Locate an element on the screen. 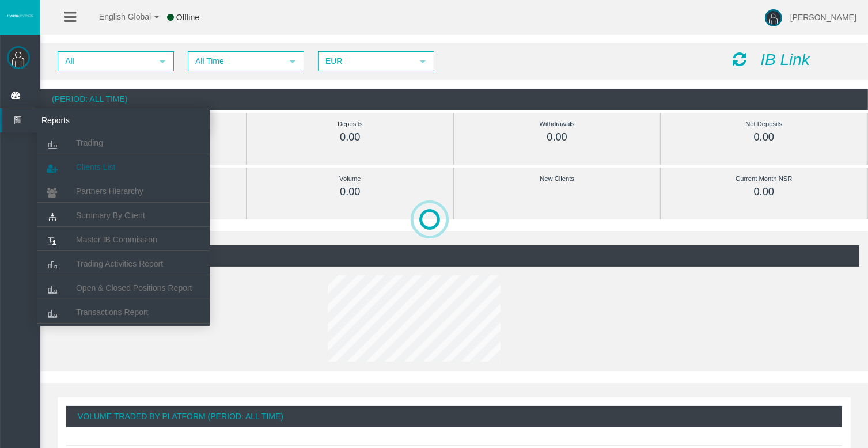 This screenshot has height=448, width=868. a: Transactions Report is located at coordinates (124, 312).